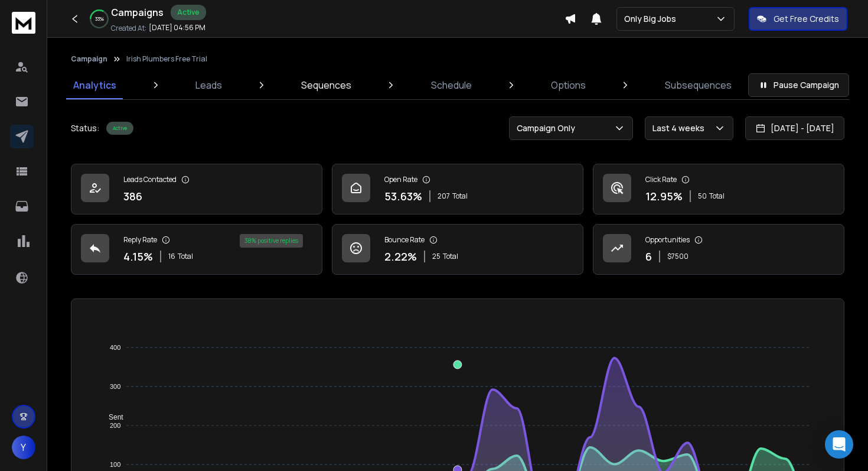 This screenshot has width=868, height=471. I want to click on p: Opportunities, so click(667, 240).